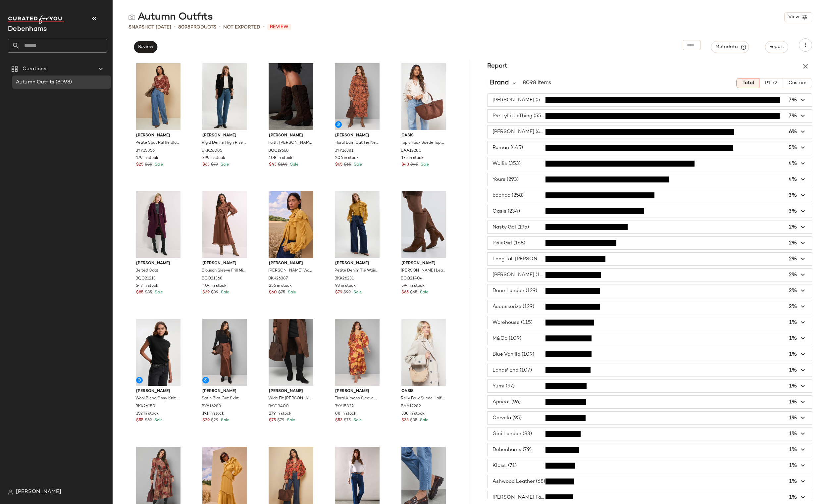  Describe the element at coordinates (344, 407) in the screenshot. I see `span: BYY15822` at that location.